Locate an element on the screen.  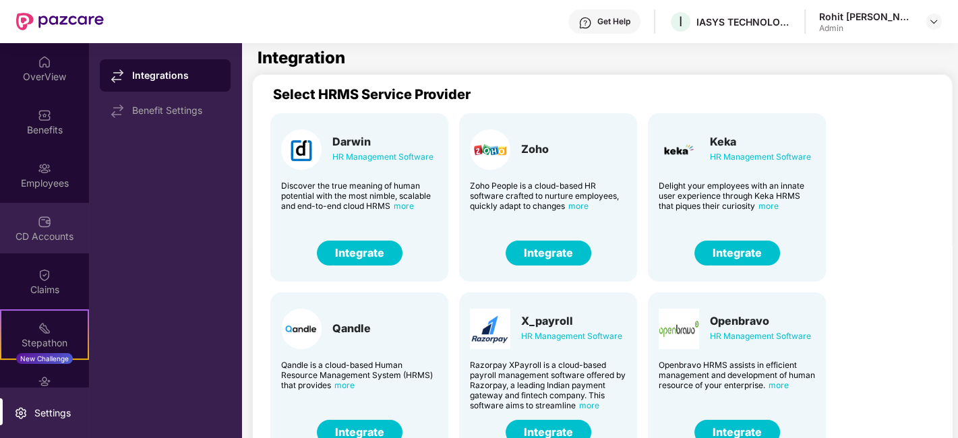
img: svg+xml;base64,PHN2ZyBpZD0iQmVuZWZpdHMiIHhtbG5zPSJodHRwOi8vd3d3LnczLm9yZy8yMDAwL3N2ZyIgd2lkdGg9Ij... is located at coordinates (45, 115).